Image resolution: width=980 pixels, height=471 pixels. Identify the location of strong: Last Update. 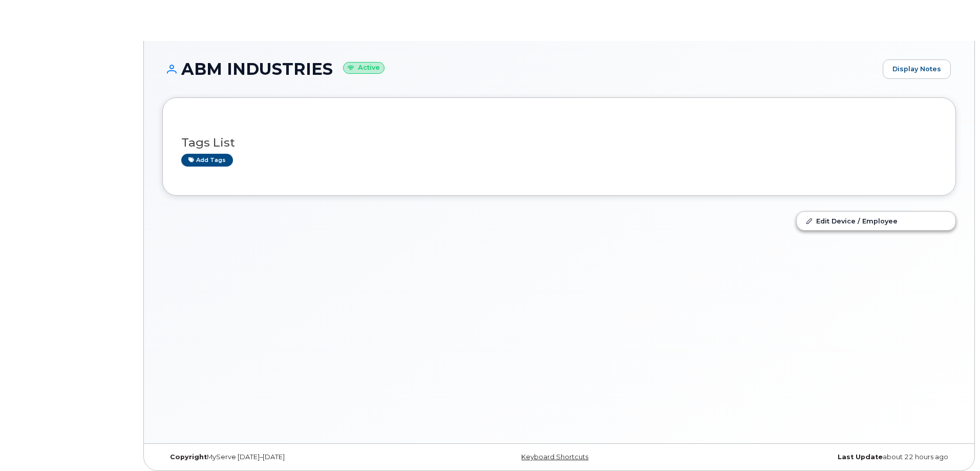
(860, 456).